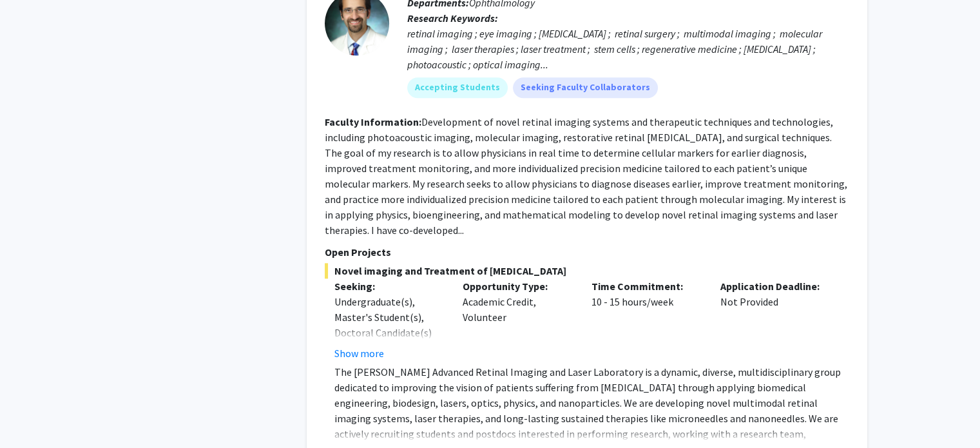 The height and width of the screenshot is (448, 980). I want to click on b: Faculty Information:, so click(373, 122).